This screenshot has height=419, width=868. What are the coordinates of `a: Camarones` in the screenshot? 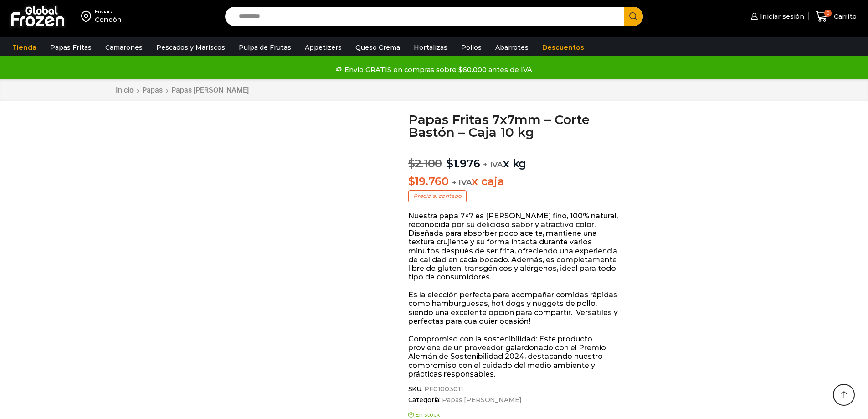 It's located at (124, 47).